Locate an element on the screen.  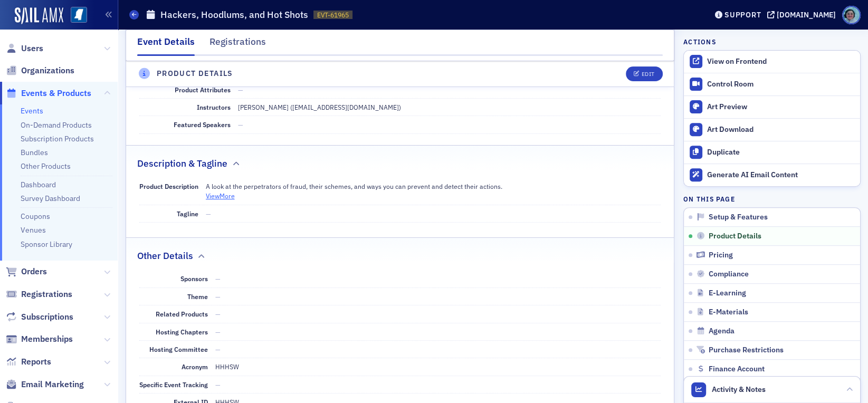
span: Finance Account is located at coordinates (736, 369).